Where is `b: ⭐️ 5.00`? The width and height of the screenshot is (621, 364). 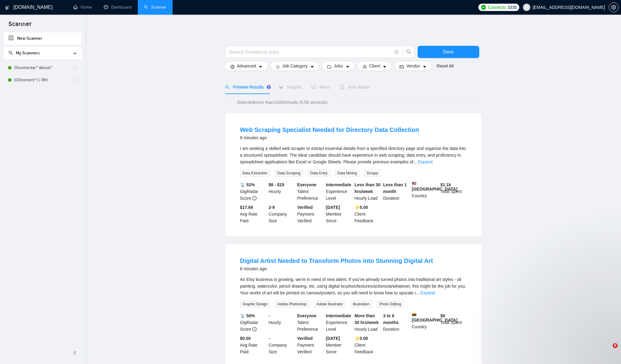
b: ⭐️ 5.00 is located at coordinates (362, 208).